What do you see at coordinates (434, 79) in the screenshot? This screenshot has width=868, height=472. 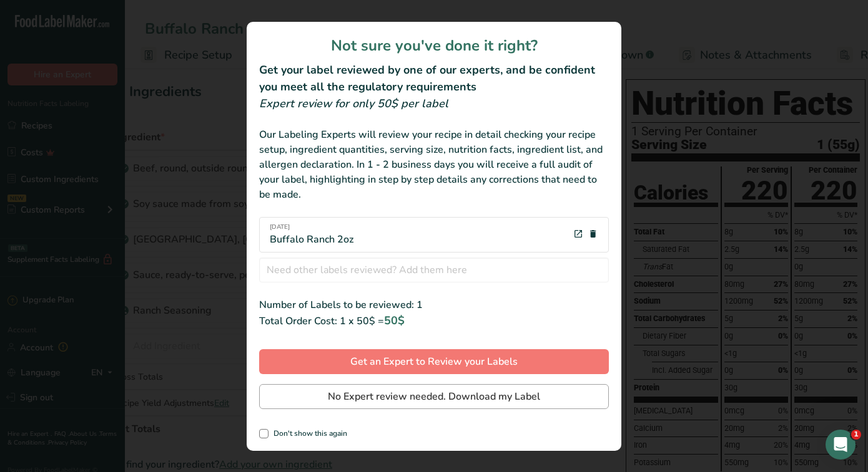 I see `h2: Get your label reviewed by one of our experts, and be confident you meet all the regulatory requi...` at bounding box center [434, 79].